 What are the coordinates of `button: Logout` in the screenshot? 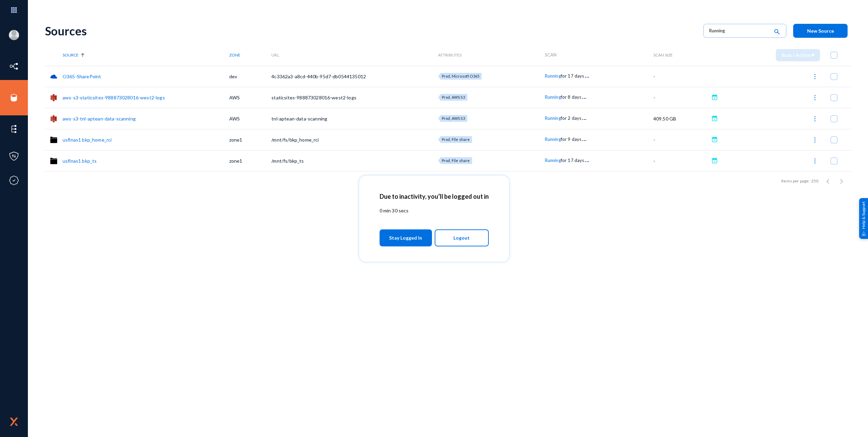 It's located at (462, 238).